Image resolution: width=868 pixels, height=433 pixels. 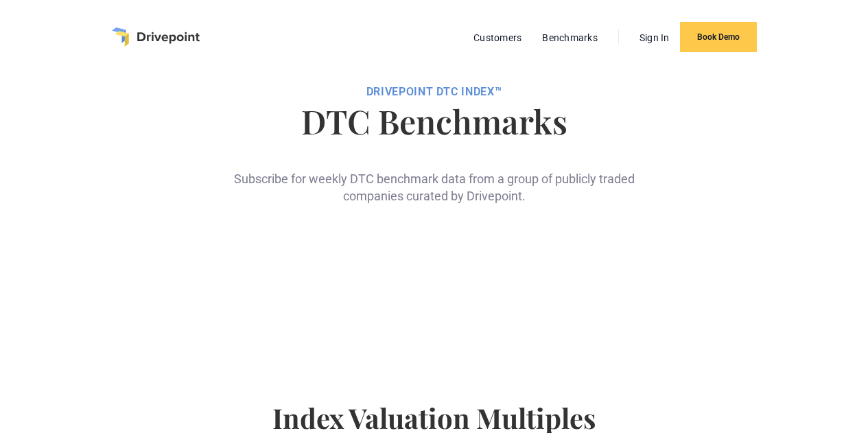 What do you see at coordinates (655, 38) in the screenshot?
I see `a: Sign In` at bounding box center [655, 38].